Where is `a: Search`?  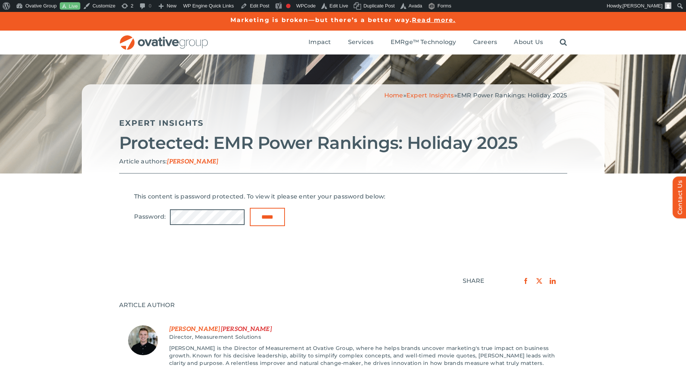 a: Search is located at coordinates (563, 43).